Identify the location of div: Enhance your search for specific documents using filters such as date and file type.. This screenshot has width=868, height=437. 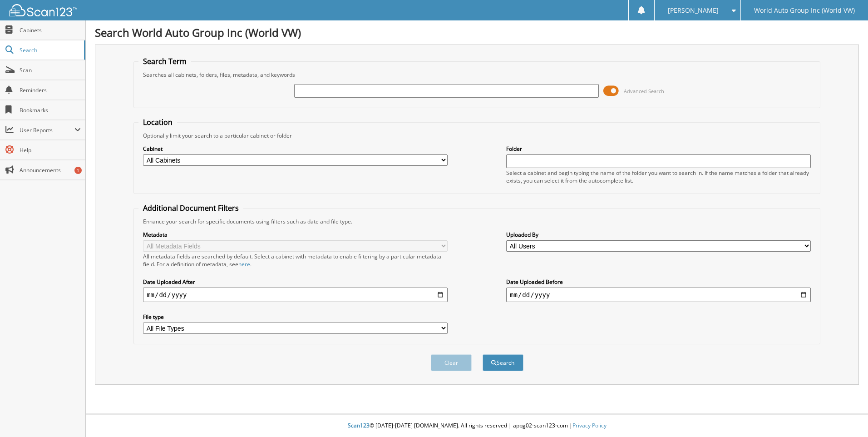
(477, 221).